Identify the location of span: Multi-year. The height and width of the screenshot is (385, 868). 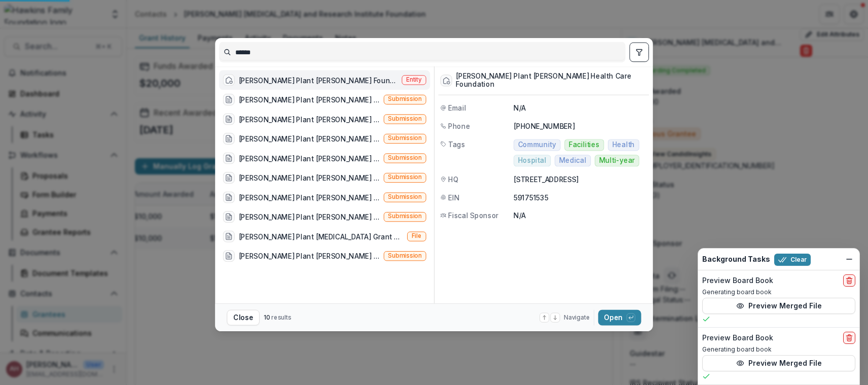
(617, 160).